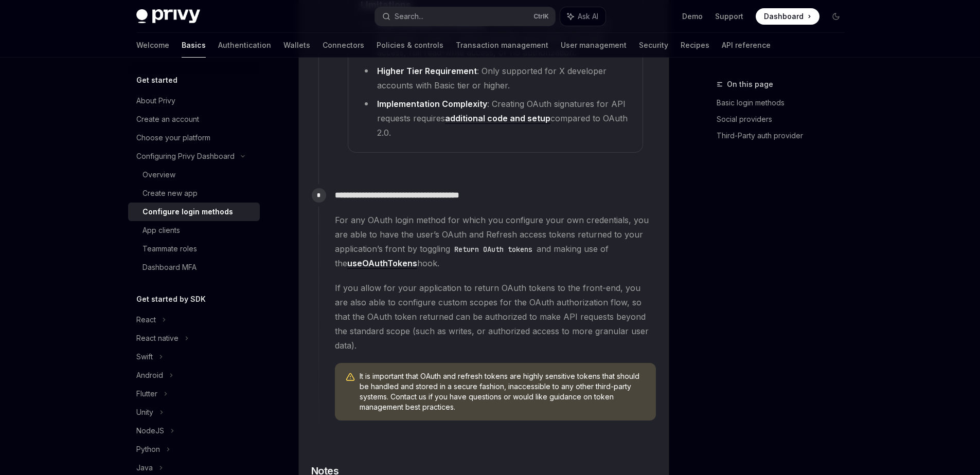 This screenshot has width=980, height=475. I want to click on a: Recipes, so click(695, 45).